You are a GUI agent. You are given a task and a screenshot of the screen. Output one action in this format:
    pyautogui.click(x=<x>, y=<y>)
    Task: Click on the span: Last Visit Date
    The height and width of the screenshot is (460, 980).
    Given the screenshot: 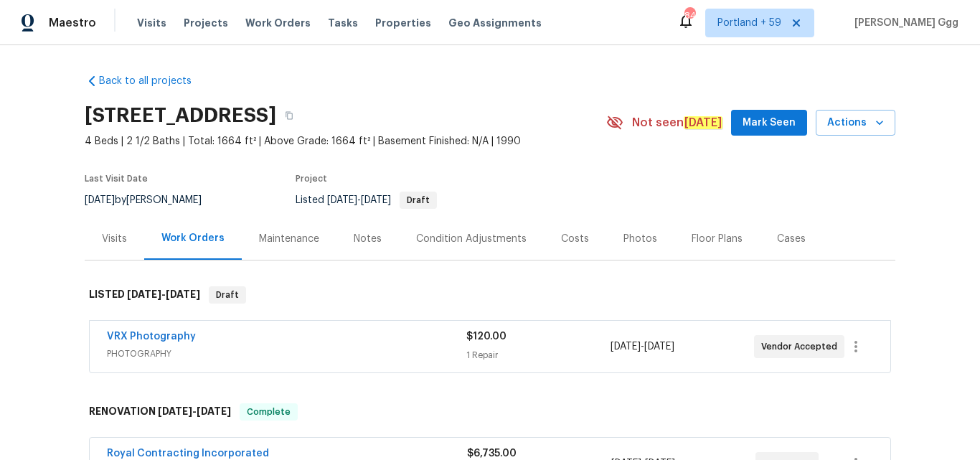 What is the action you would take?
    pyautogui.click(x=116, y=179)
    